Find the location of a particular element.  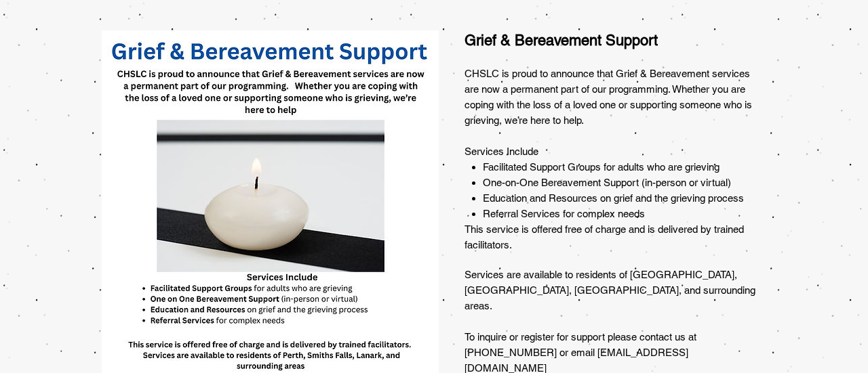

span: Services Include is located at coordinates (501, 151).